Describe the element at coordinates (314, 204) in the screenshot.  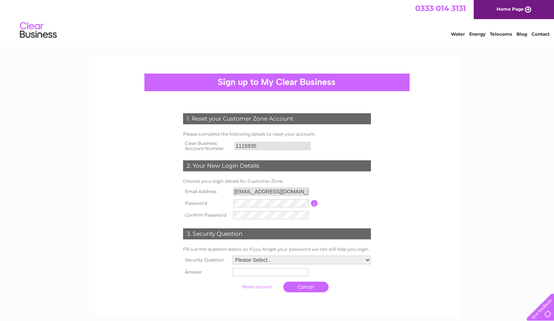
I see `input: Information` at that location.